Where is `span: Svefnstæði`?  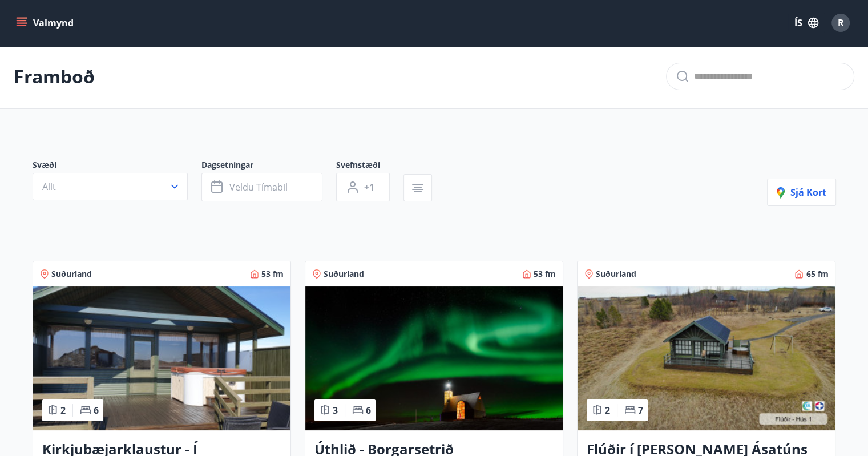
span: Svefnstæði is located at coordinates (370, 166).